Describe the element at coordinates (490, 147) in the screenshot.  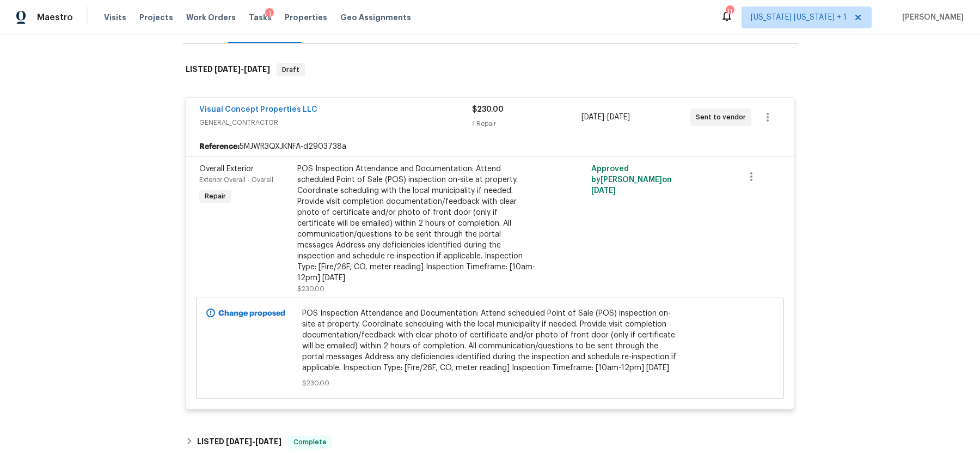
I see `div: 5MJWR3QXJKNFA-d2903738a` at that location.